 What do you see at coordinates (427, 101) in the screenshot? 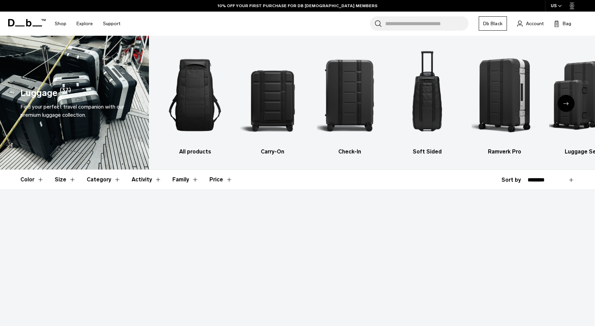
I see `a: Db Soft Sided` at bounding box center [427, 101].